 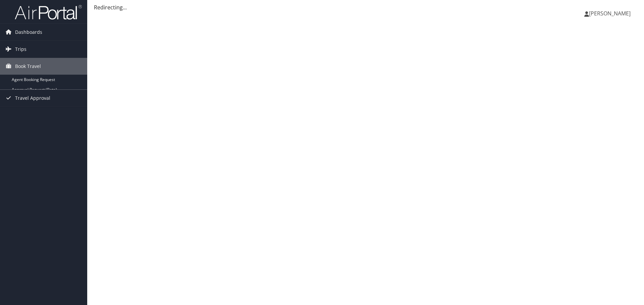 I want to click on img: airportal-logo.png, so click(x=49, y=12).